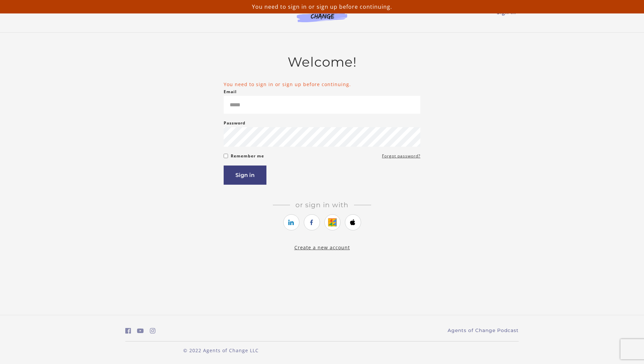 This screenshot has width=644, height=364. Describe the element at coordinates (352, 223) in the screenshot. I see `a: https://courses.thinkific.com/users/auth/apple?ss%5Breferral%5D=&ss%5Buser_return_to%5D=%2Fenroll...` at that location.